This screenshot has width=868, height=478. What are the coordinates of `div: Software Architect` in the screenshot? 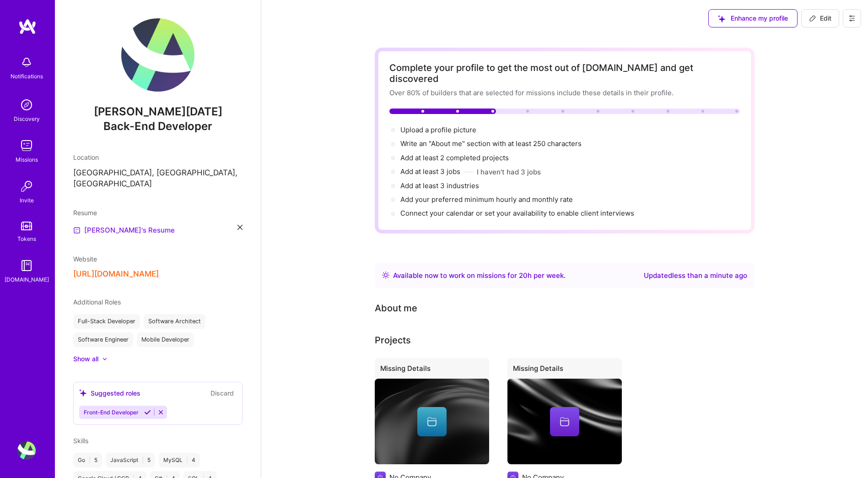 It's located at (174, 321).